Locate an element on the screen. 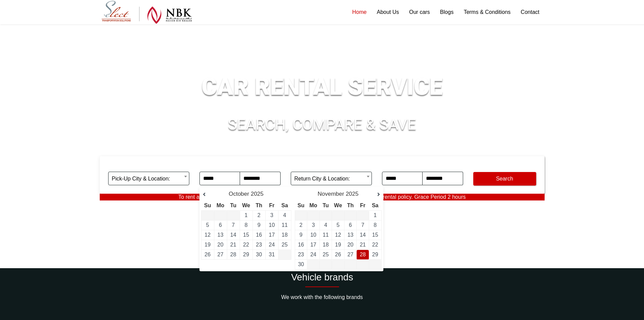  h1: SEARCH, COMPARE & SAVE is located at coordinates (322, 125).